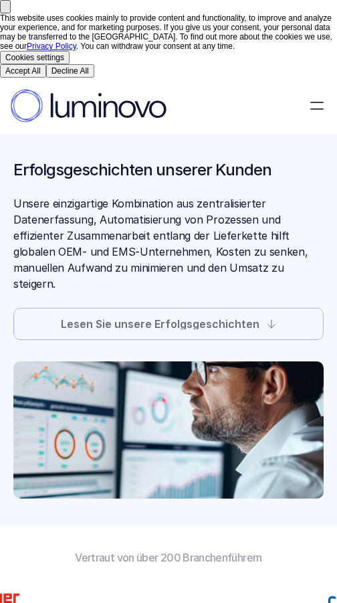 The image size is (337, 603). I want to click on button: Decline All, so click(70, 71).